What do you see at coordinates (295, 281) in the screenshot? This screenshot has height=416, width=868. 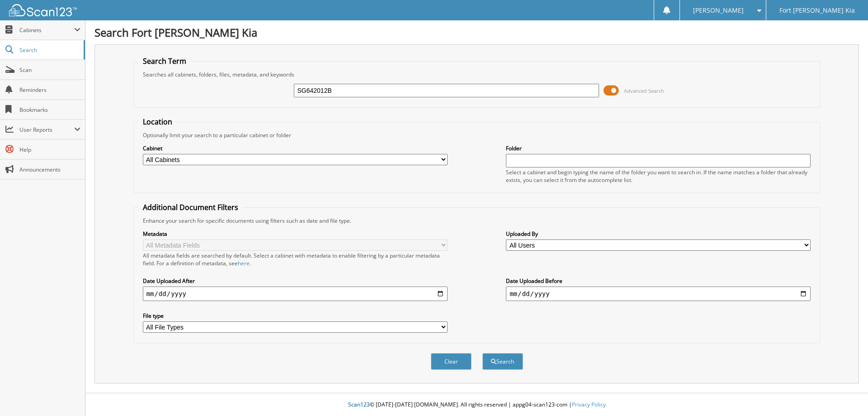 I see `label: Date Uploaded After` at bounding box center [295, 281].